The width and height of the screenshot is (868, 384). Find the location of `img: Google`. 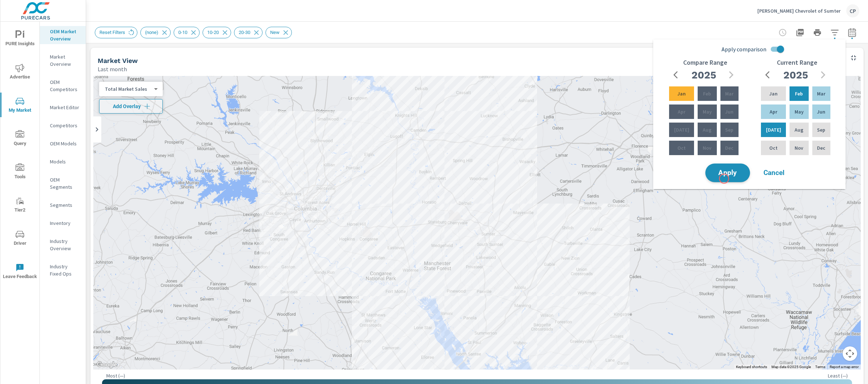

img: Google is located at coordinates (107, 365).